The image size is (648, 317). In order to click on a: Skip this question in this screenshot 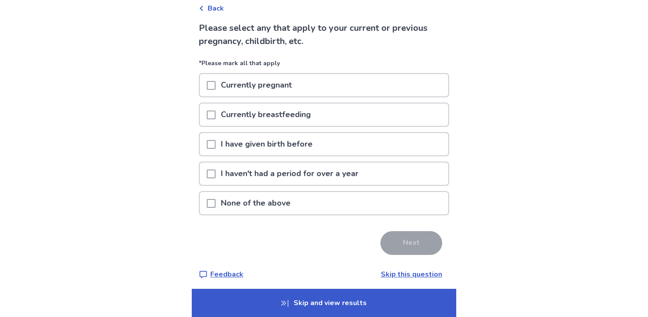, I will do `click(411, 275)`.